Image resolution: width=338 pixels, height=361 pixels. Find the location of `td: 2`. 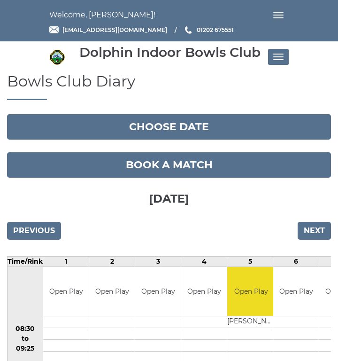

td: 2 is located at coordinates (112, 261).